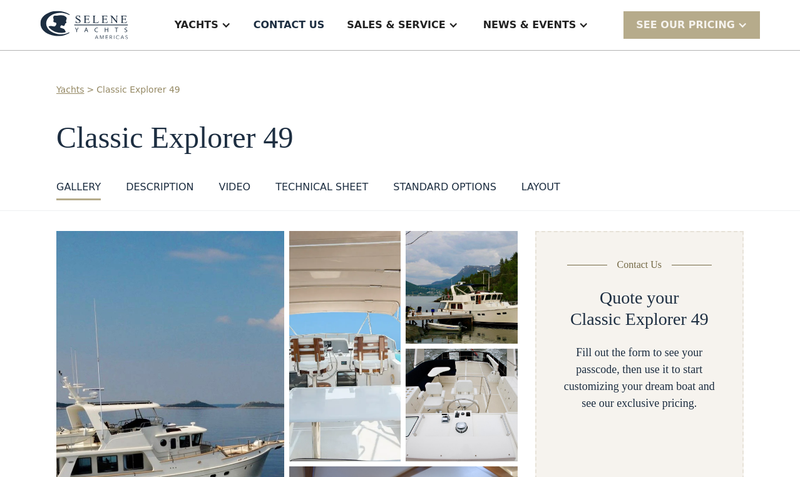 The height and width of the screenshot is (477, 800). What do you see at coordinates (541, 190) in the screenshot?
I see `a: layout` at bounding box center [541, 190].